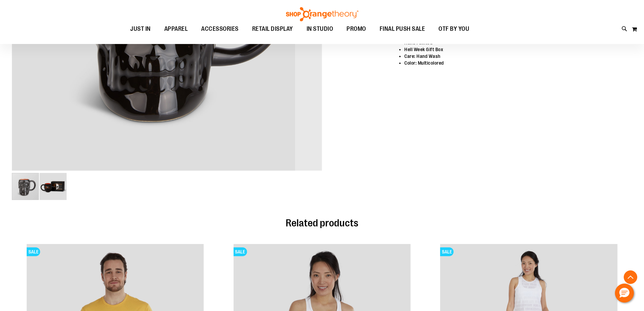 The width and height of the screenshot is (644, 311). What do you see at coordinates (220, 29) in the screenshot?
I see `span: ACCESSORIES` at bounding box center [220, 29].